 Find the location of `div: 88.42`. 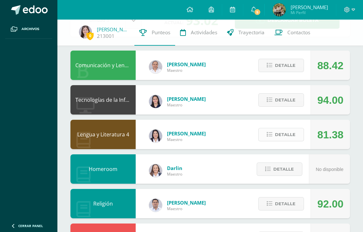

div: 88.42 is located at coordinates (331, 66).